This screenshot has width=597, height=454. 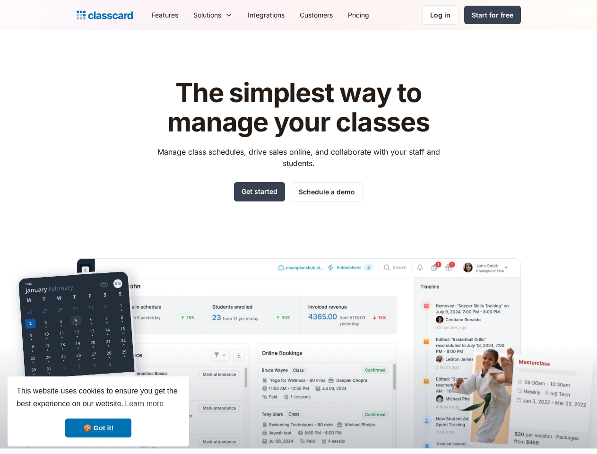 What do you see at coordinates (493, 15) in the screenshot?
I see `div: Start for free` at bounding box center [493, 15].